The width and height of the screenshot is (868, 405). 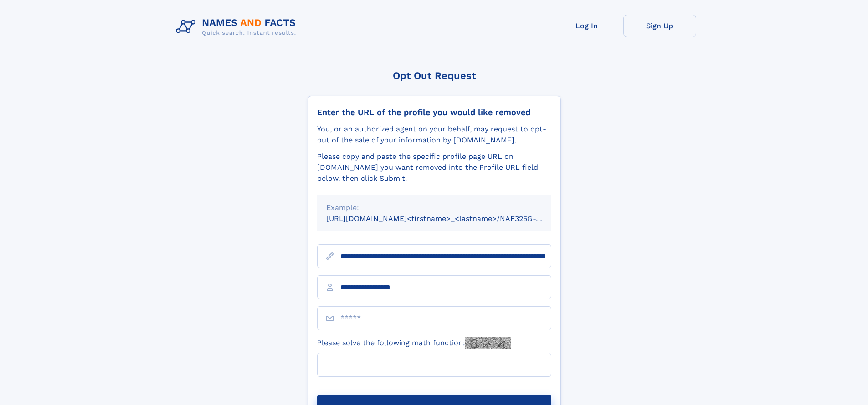 I want to click on div: Enter the URL of the profile you would like removed, so click(x=434, y=112).